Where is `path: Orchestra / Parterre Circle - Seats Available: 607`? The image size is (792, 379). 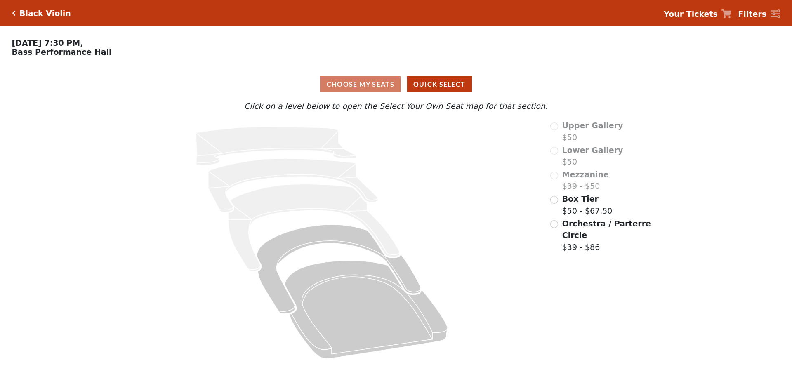 path: Orchestra / Parterre Circle - Seats Available: 607 is located at coordinates (366, 310).